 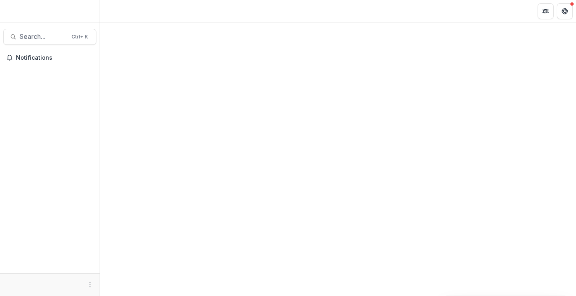 What do you see at coordinates (50, 58) in the screenshot?
I see `button: Notifications` at bounding box center [50, 58].